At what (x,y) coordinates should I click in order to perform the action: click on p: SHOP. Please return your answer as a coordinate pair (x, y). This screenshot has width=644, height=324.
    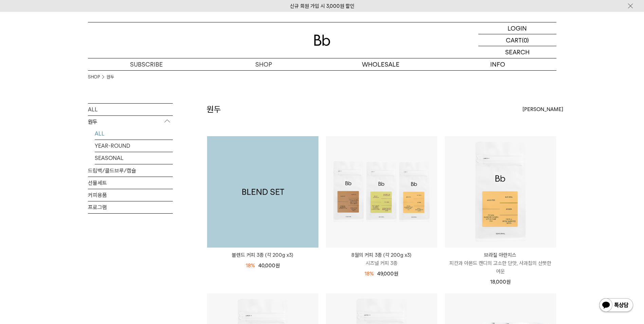
    Looking at the image, I should click on (264, 64).